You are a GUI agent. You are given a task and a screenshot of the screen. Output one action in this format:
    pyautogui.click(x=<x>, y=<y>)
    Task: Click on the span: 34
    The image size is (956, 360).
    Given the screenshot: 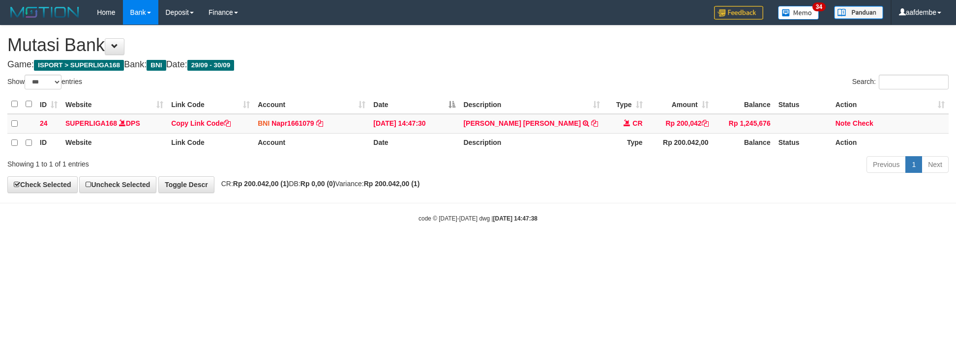 What is the action you would take?
    pyautogui.click(x=819, y=7)
    